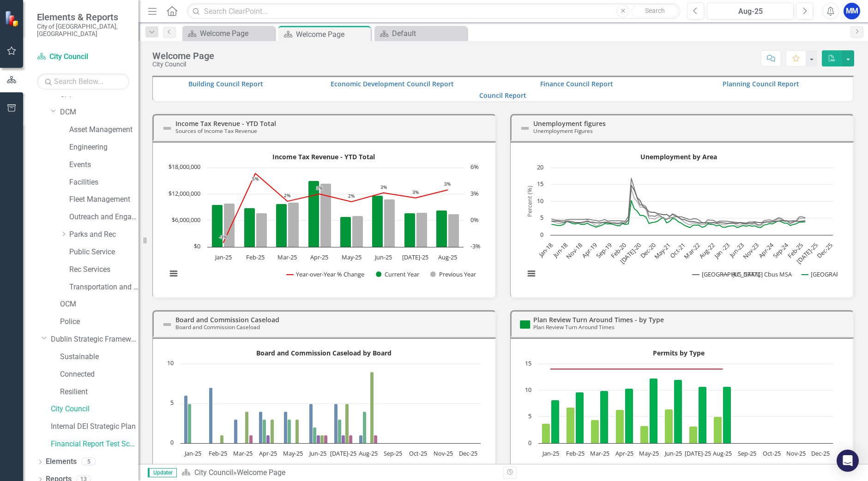 This screenshot has width=868, height=481. Describe the element at coordinates (679, 156) in the screenshot. I see `text: Unemployment by Area` at that location.